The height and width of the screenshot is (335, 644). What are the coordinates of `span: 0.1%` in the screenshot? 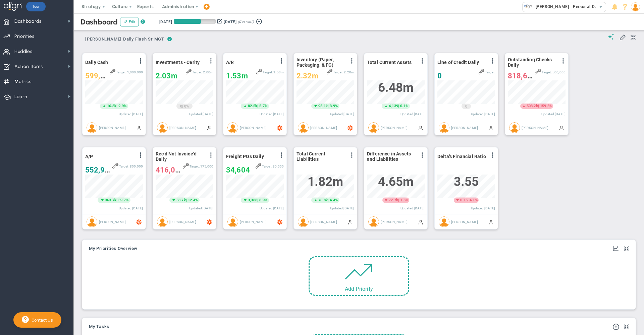 It's located at (404, 106).